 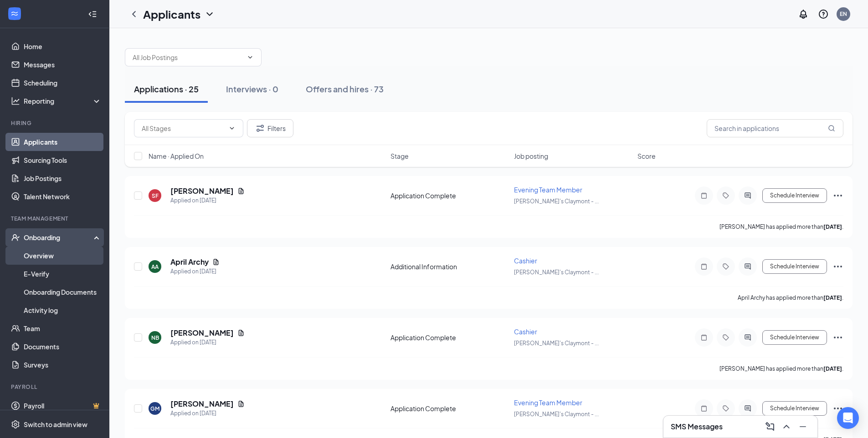 I want to click on div: Hiring, so click(x=55, y=123).